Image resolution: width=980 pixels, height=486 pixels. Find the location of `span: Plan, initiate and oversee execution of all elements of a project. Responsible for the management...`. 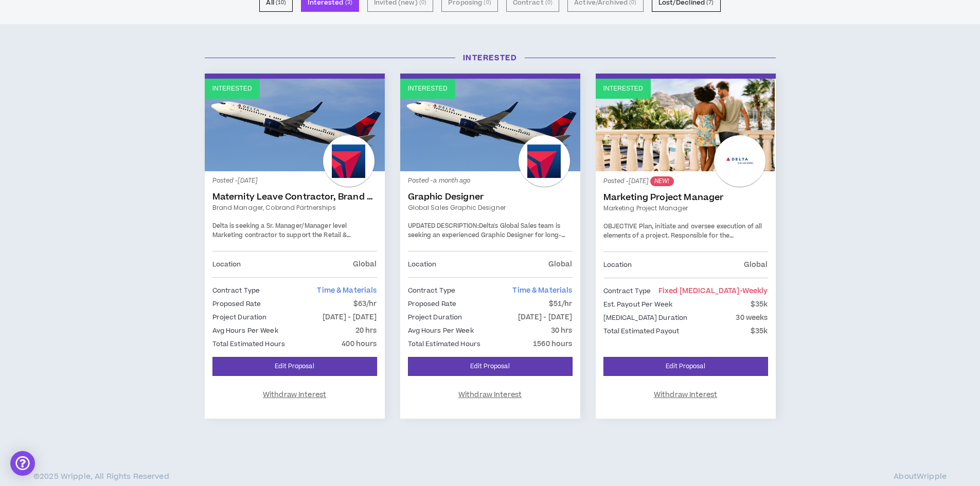

span: Plan, initiate and oversee execution of all elements of a project. Responsible for the management... is located at coordinates (683, 254).